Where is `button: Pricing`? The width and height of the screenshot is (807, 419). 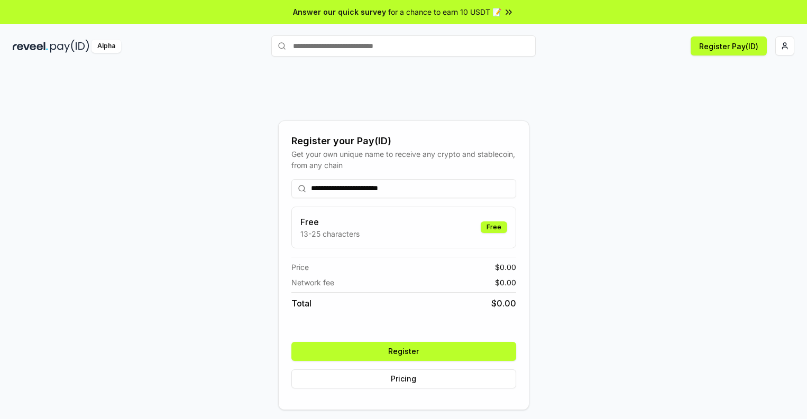 button: Pricing is located at coordinates (404, 379).